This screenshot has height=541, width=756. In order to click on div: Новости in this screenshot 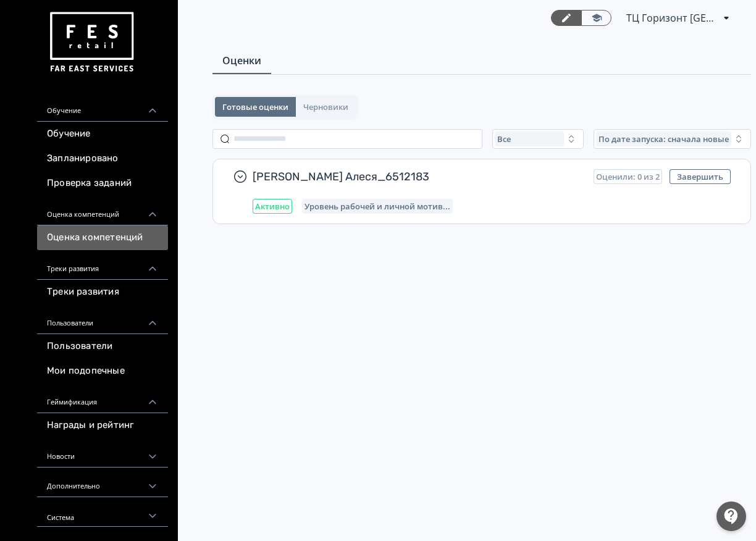, I will do `click(103, 453)`.